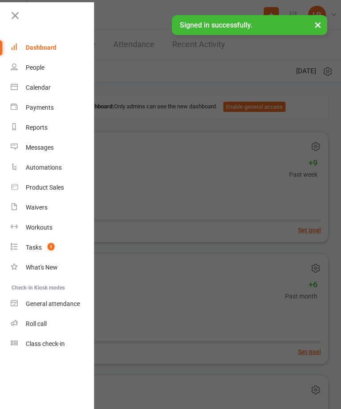 The image size is (341, 409). I want to click on div: Calendar, so click(38, 87).